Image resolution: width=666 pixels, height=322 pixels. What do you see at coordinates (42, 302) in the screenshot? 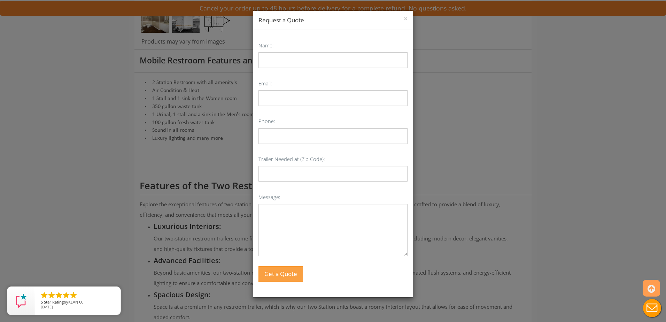
I see `span: 5` at bounding box center [42, 302].